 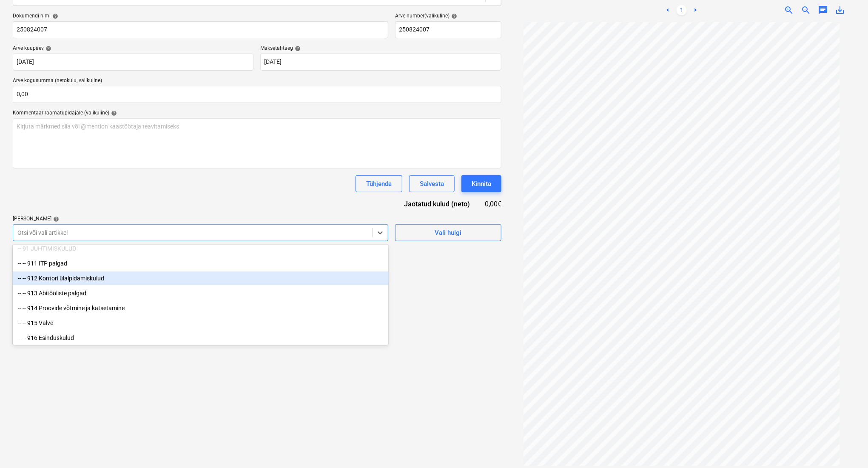 What do you see at coordinates (789, 10) in the screenshot?
I see `span: zoom_in` at bounding box center [789, 10].